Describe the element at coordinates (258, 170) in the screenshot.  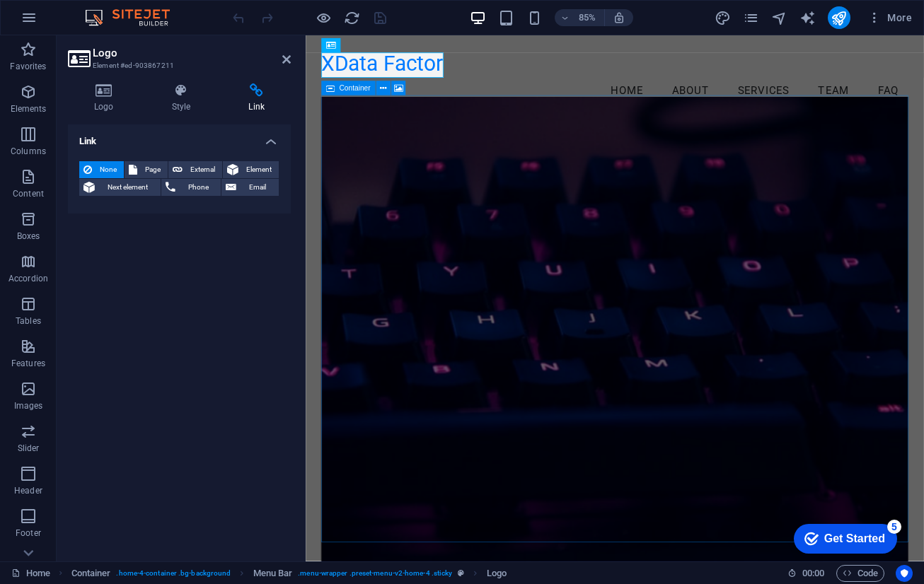
I see `span: Element` at that location.